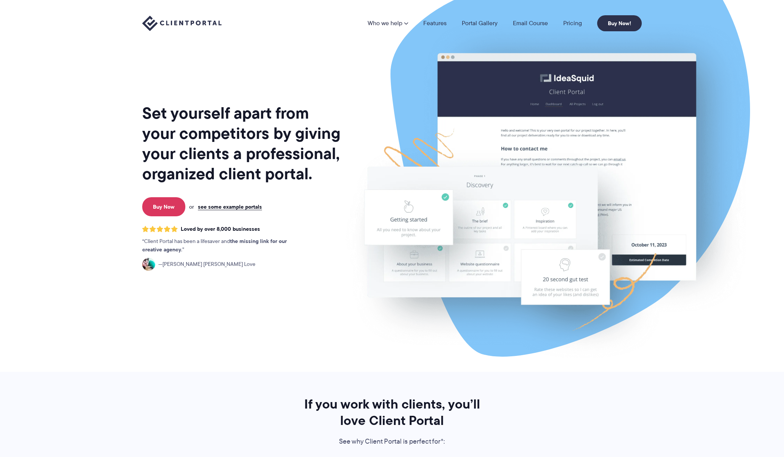 The image size is (784, 457). Describe the element at coordinates (221, 229) in the screenshot. I see `span: Loved by over 8,000 businesses` at that location.